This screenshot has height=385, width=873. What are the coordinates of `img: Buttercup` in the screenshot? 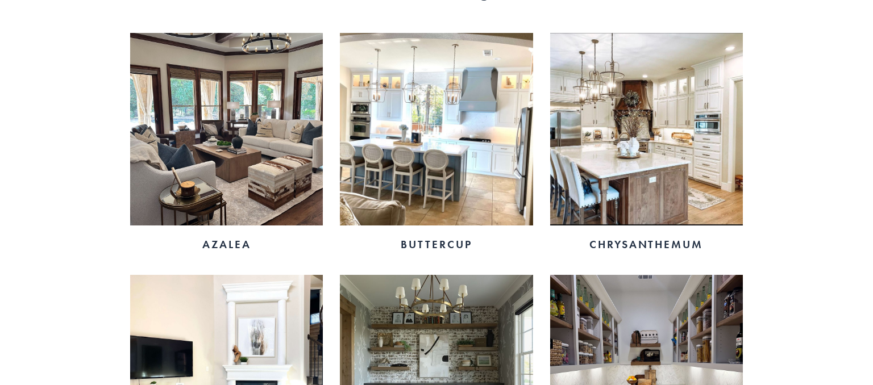 It's located at (436, 129).